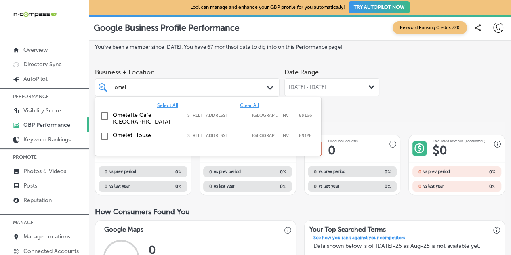  What do you see at coordinates (305, 135) in the screenshot?
I see `label: 89128` at bounding box center [305, 135].